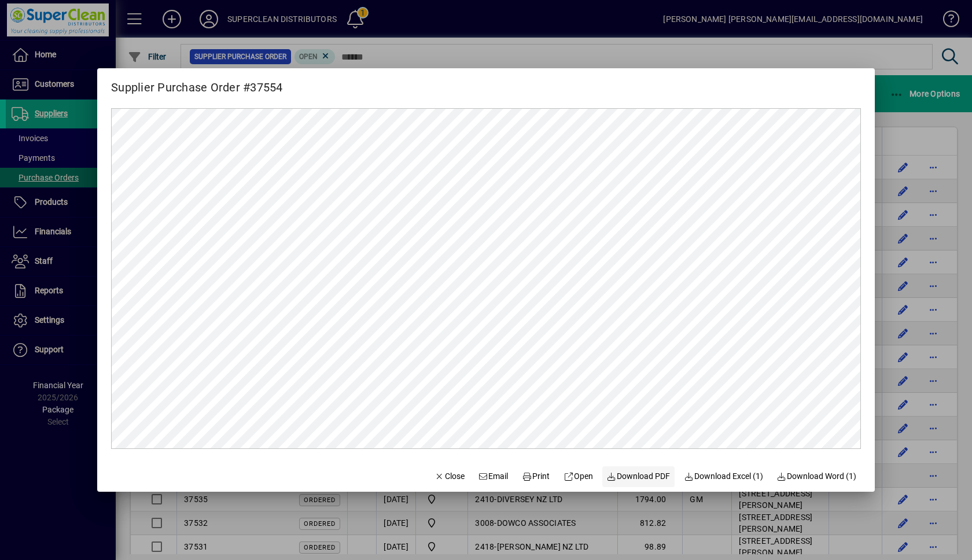 Image resolution: width=972 pixels, height=560 pixels. I want to click on span: Print, so click(535, 476).